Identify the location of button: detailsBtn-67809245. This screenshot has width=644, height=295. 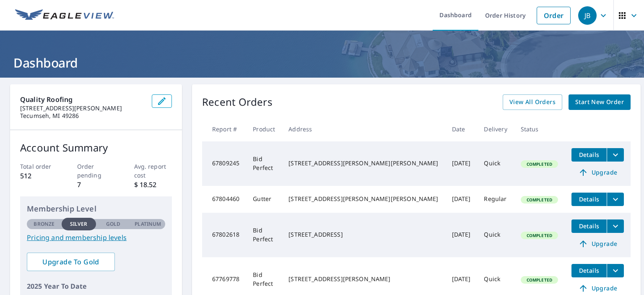
(589, 155).